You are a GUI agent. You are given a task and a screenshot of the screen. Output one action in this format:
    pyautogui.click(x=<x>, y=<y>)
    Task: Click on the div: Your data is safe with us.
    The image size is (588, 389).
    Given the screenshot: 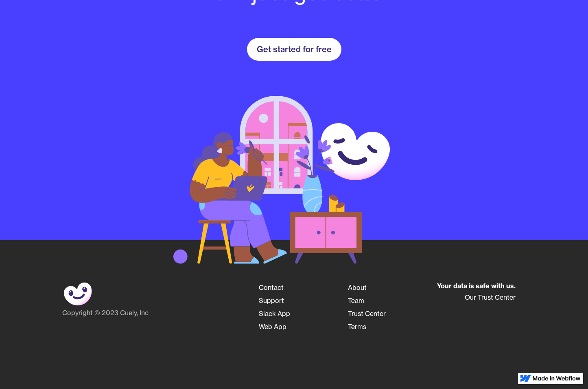 What is the action you would take?
    pyautogui.click(x=476, y=285)
    